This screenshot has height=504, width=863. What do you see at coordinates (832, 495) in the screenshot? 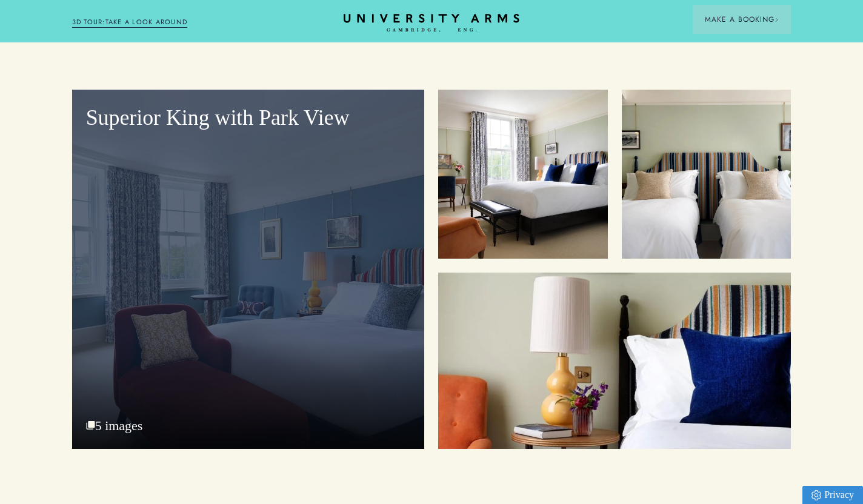
I see `a: Privacy` at bounding box center [832, 495].